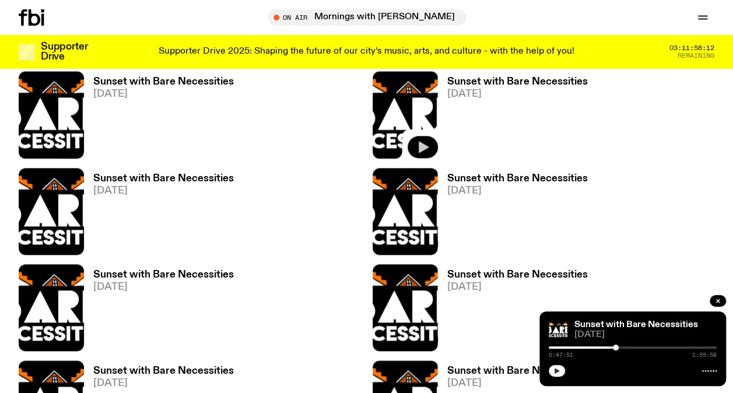 This screenshot has width=733, height=393. Describe the element at coordinates (366, 52) in the screenshot. I see `p: Supporter Drive 2025: Shaping the future of our city’s music, arts, and culture - with the help o...` at that location.